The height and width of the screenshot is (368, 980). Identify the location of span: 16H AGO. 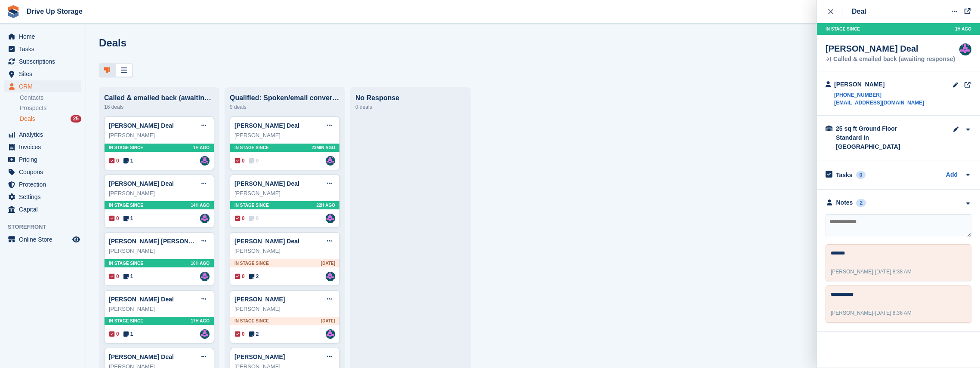
(200, 263).